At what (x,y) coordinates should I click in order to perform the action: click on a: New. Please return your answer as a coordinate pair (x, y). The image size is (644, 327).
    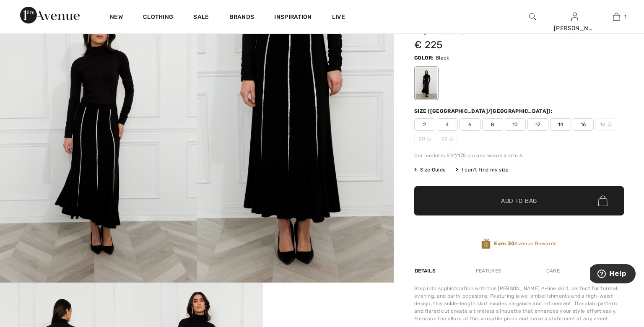
    Looking at the image, I should click on (116, 18).